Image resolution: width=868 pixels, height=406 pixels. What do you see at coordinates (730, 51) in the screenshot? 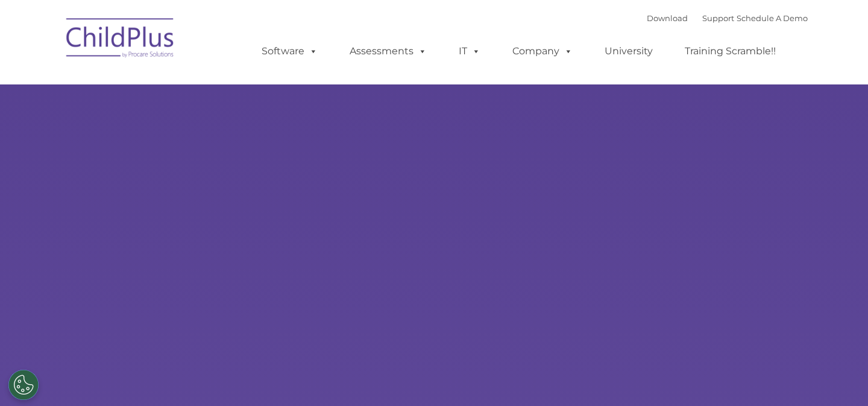
I see `a: Training Scramble!!` at bounding box center [730, 51].